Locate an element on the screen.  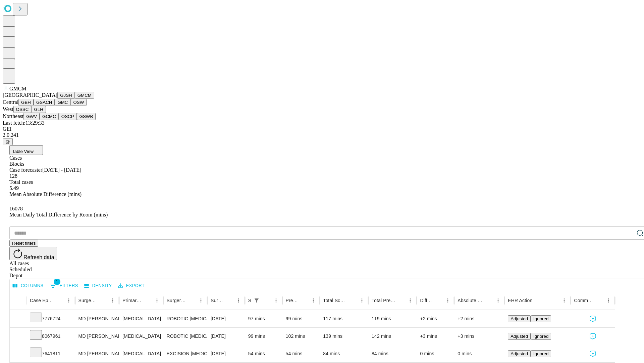
button: Table View is located at coordinates (26, 150).